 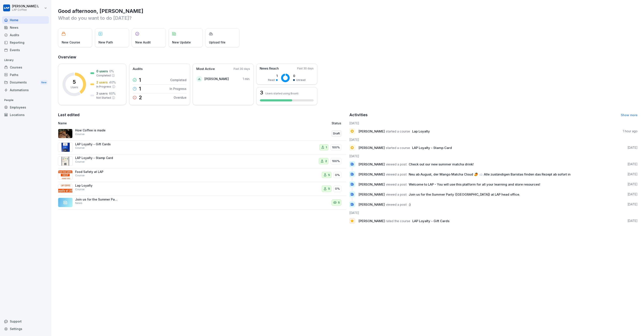 What do you see at coordinates (65, 161) in the screenshot?
I see `img: js5i5wyj94j5fuqc1aabkyon.png` at bounding box center [65, 161].